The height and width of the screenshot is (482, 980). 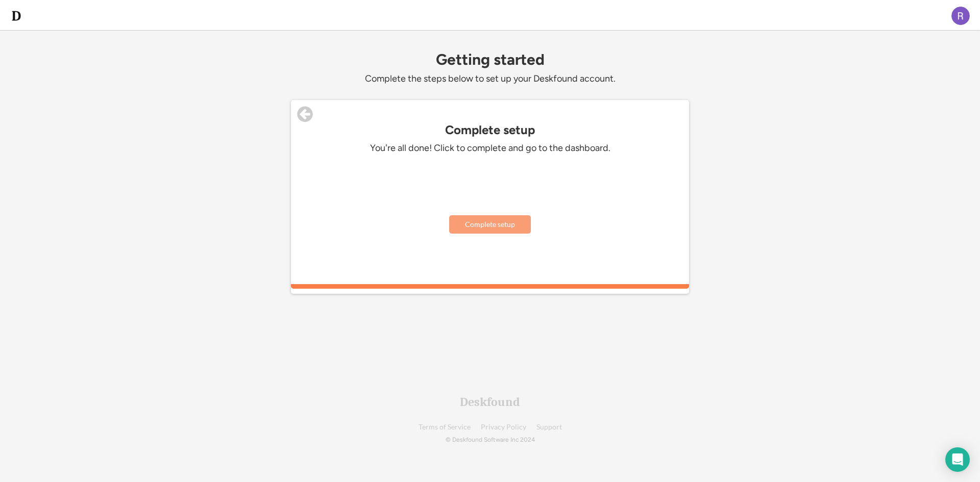 I want to click on div: Deskfound, so click(x=490, y=402).